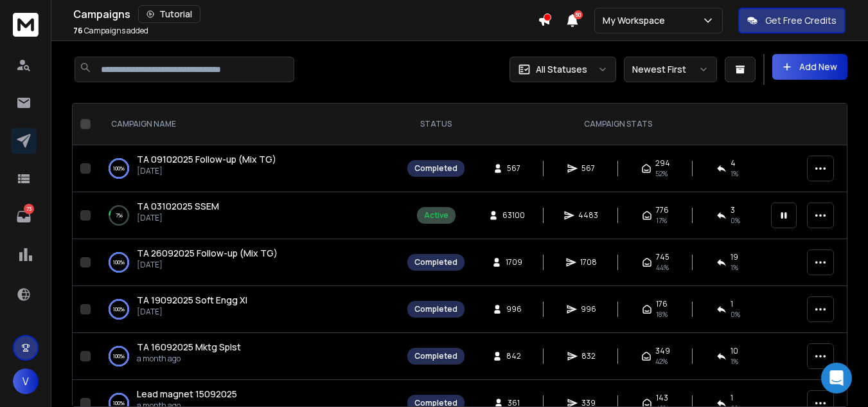 The height and width of the screenshot is (407, 868). What do you see at coordinates (78, 30) in the screenshot?
I see `span: 76` at bounding box center [78, 30].